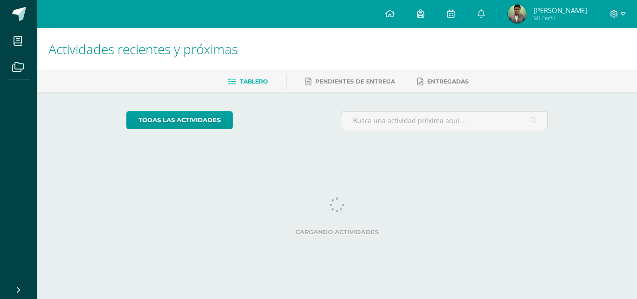 The width and height of the screenshot is (637, 299). I want to click on a: Tablero, so click(248, 82).